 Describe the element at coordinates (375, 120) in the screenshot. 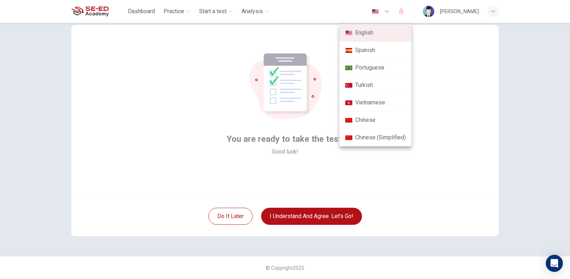

I see `li: Chinese` at that location.